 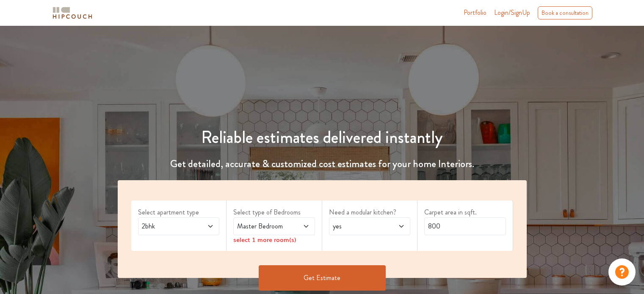 What do you see at coordinates (322, 278) in the screenshot?
I see `button: Get Estimate` at bounding box center [322, 278].